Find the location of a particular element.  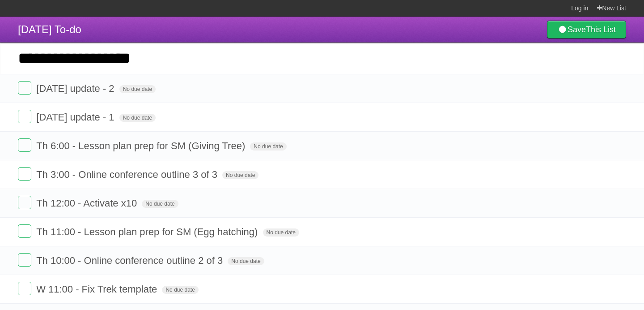

span: Th 3:00 - Online conference outline 3 of 3 is located at coordinates (128, 174).